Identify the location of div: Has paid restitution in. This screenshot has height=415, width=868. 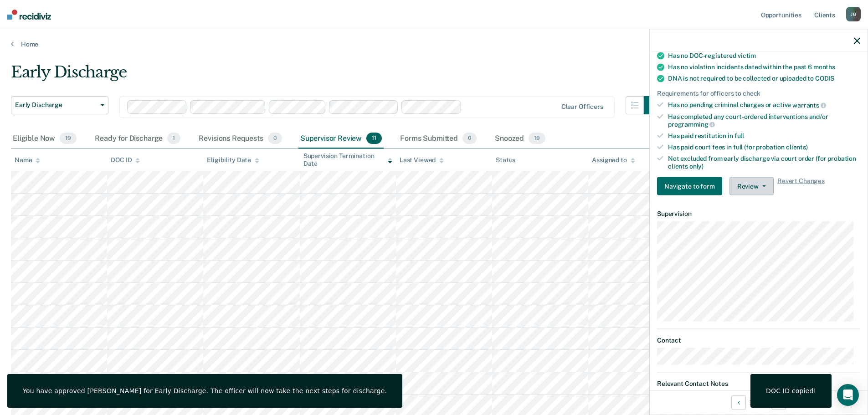
(764, 136).